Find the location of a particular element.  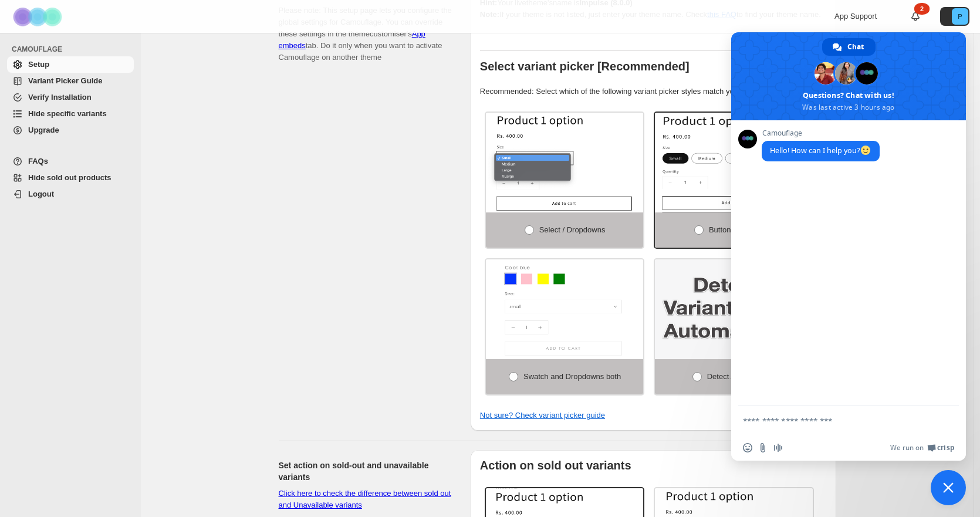

b: Action on sold out variants is located at coordinates (556, 466).